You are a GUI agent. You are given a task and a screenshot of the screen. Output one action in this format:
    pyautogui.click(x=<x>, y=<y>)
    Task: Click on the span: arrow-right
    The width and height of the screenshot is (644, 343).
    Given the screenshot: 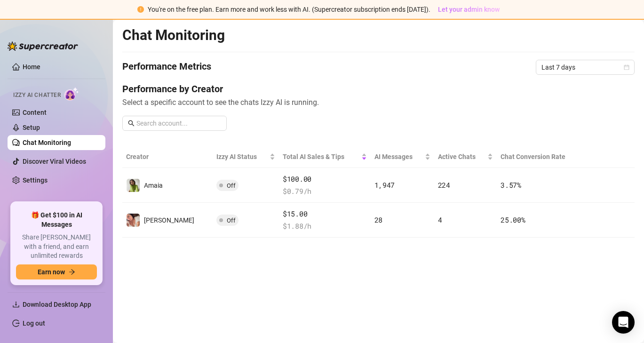 What is the action you would take?
    pyautogui.click(x=72, y=272)
    